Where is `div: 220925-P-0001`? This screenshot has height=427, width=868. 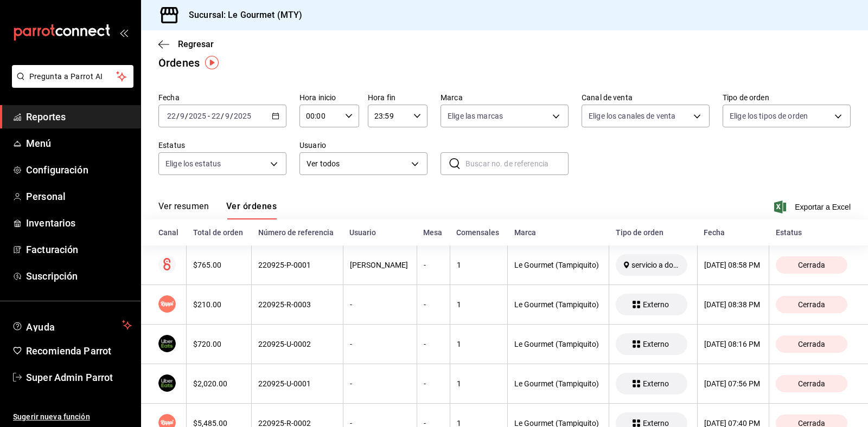
div: 220925-P-0001 is located at coordinates (297, 265).